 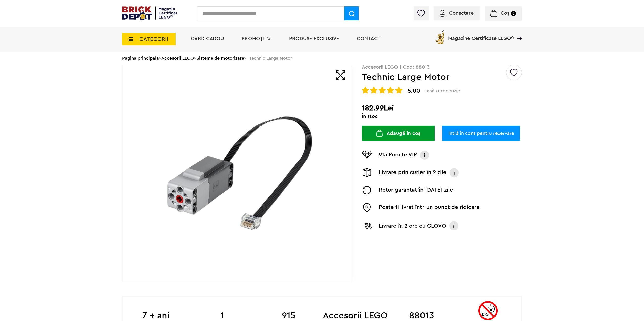 What do you see at coordinates (177, 58) in the screenshot?
I see `a: Accesorii LEGO` at bounding box center [177, 58].